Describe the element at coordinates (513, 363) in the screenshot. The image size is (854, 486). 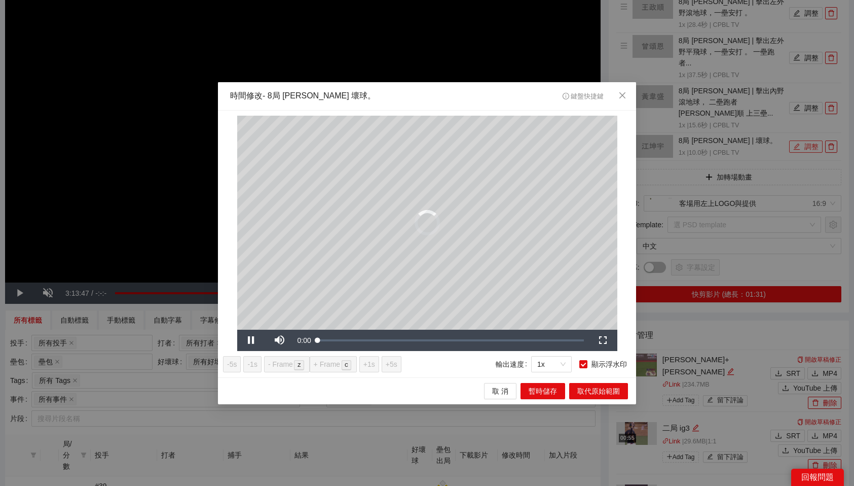
I see `label: 輸出速度` at that location.